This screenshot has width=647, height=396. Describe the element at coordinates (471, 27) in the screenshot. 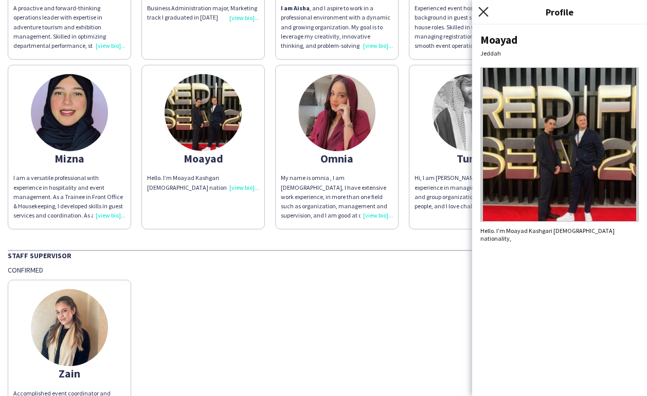

I see `div: Experienced event host with a strong background in guest services and front-of-house roles. Skill...` at that location.